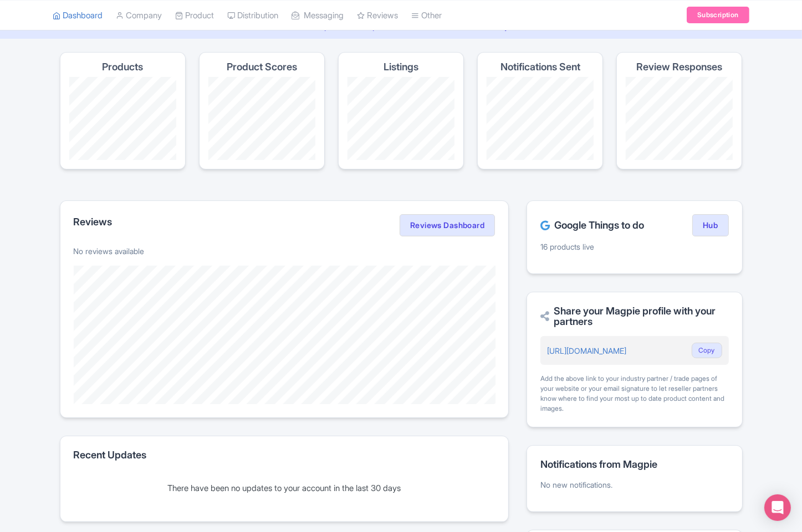  I want to click on div: Domain Overview, so click(70, 69).